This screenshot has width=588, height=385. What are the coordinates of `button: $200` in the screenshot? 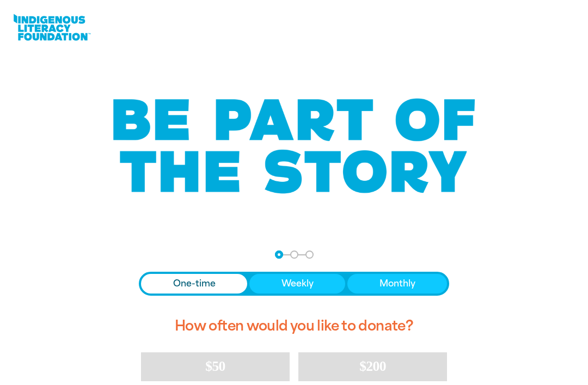 It's located at (372, 367).